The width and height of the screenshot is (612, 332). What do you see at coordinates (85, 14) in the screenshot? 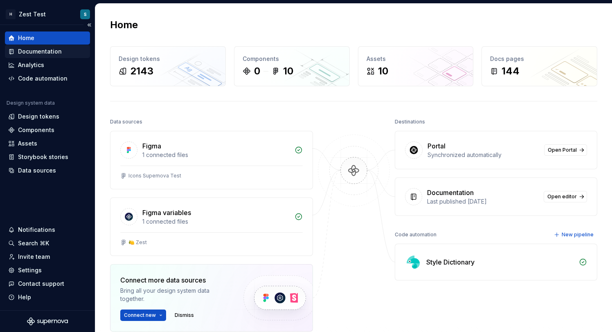
I see `div: S` at bounding box center [85, 14].